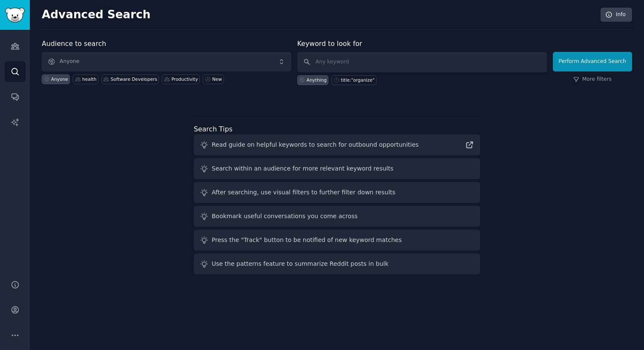 Image resolution: width=644 pixels, height=350 pixels. What do you see at coordinates (217, 80) in the screenshot?
I see `div: New` at bounding box center [217, 80].